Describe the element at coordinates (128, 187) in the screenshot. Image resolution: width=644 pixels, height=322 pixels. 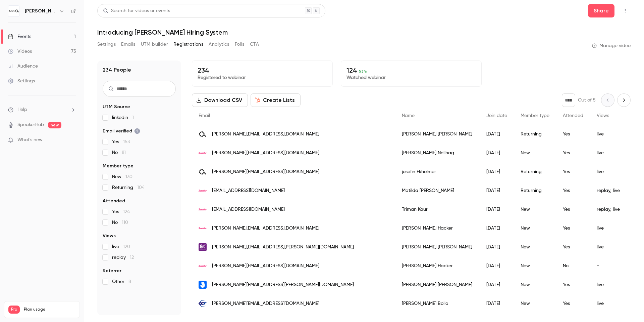
I see `span: Returning` at that location.